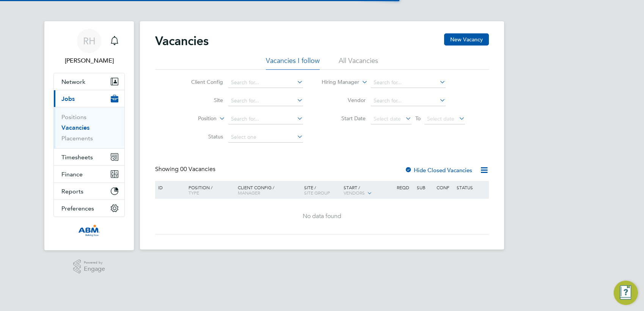 The image size is (644, 311). I want to click on nav: Main navigation, so click(90, 136).